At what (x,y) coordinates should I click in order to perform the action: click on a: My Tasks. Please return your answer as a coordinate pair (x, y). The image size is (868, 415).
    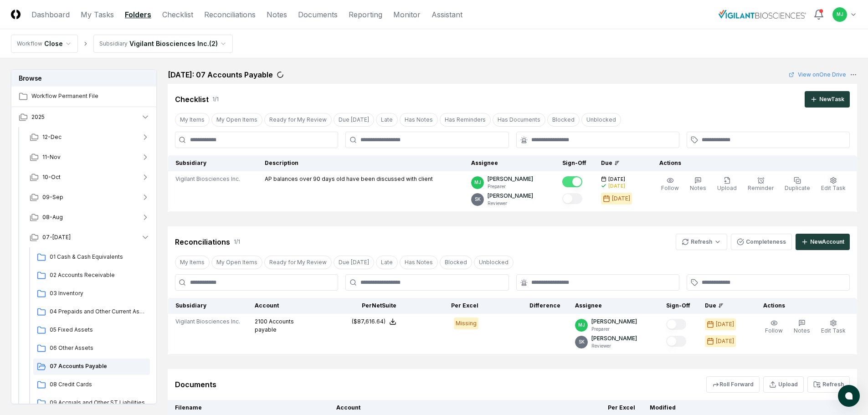
    Looking at the image, I should click on (97, 15).